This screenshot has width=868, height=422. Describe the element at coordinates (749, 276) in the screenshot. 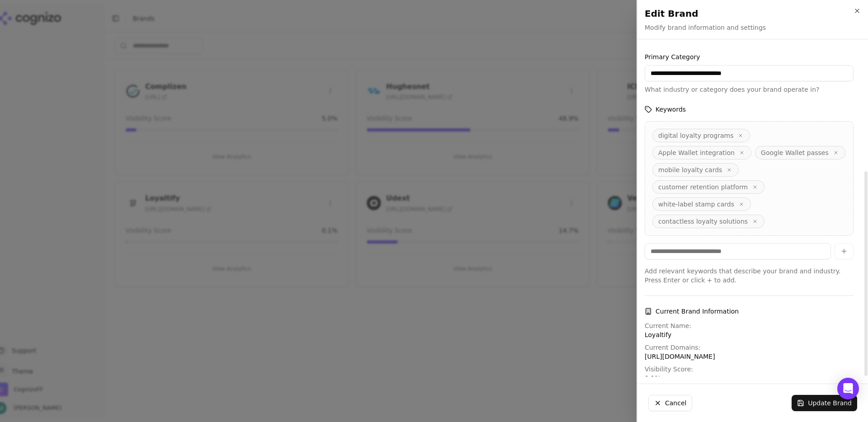

I see `p: Add relevant keywords that describe your brand and industry. Press Enter or click + to add.` at that location.